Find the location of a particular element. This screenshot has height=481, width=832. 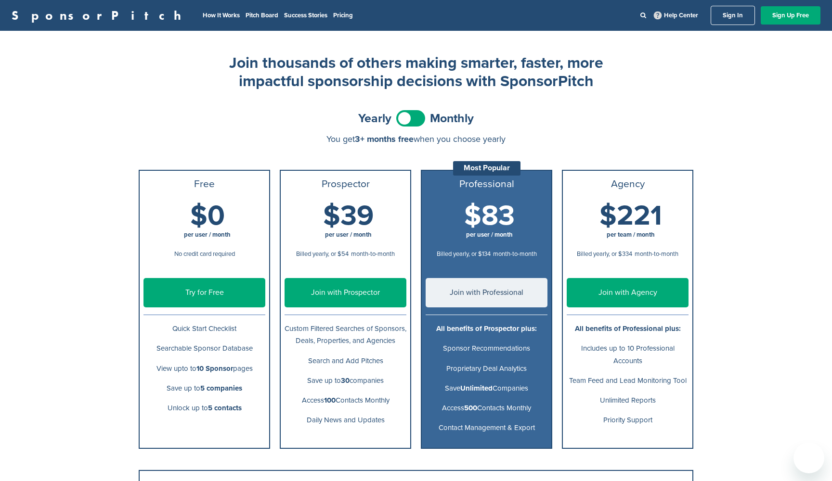

b: 5 contacts is located at coordinates (225, 408).